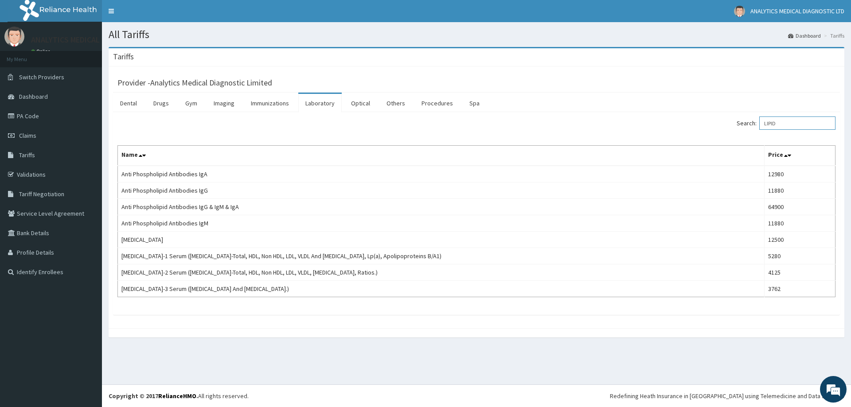 The height and width of the screenshot is (407, 851). What do you see at coordinates (195, 83) in the screenshot?
I see `h3: Provider - Analytics Medical Diagnostic Limited` at bounding box center [195, 83].